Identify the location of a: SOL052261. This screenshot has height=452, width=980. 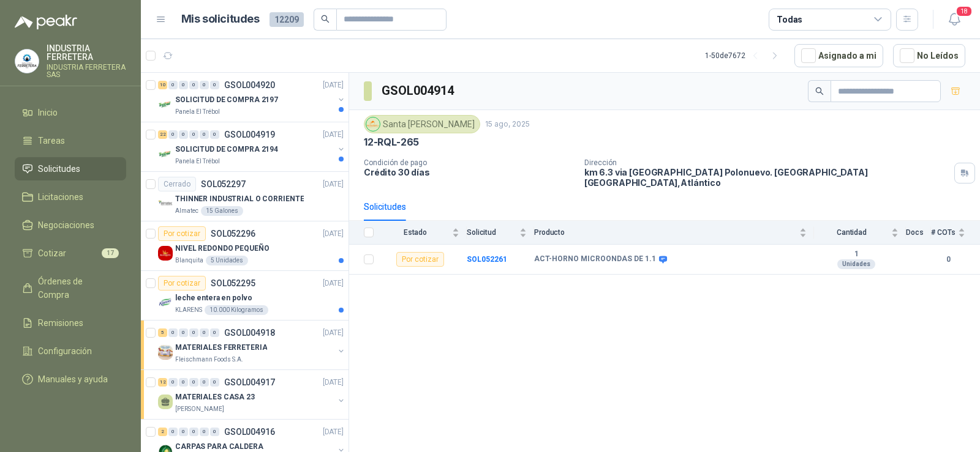
(487, 260).